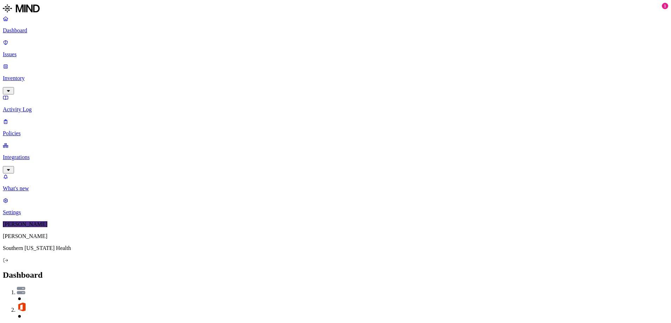 Image resolution: width=671 pixels, height=323 pixels. What do you see at coordinates (336, 48) in the screenshot?
I see `a: Issues` at bounding box center [336, 48].